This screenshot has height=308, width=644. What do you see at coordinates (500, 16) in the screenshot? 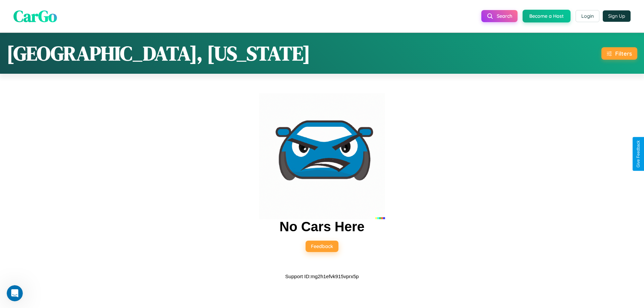
I see `button: Search` at bounding box center [500, 16].